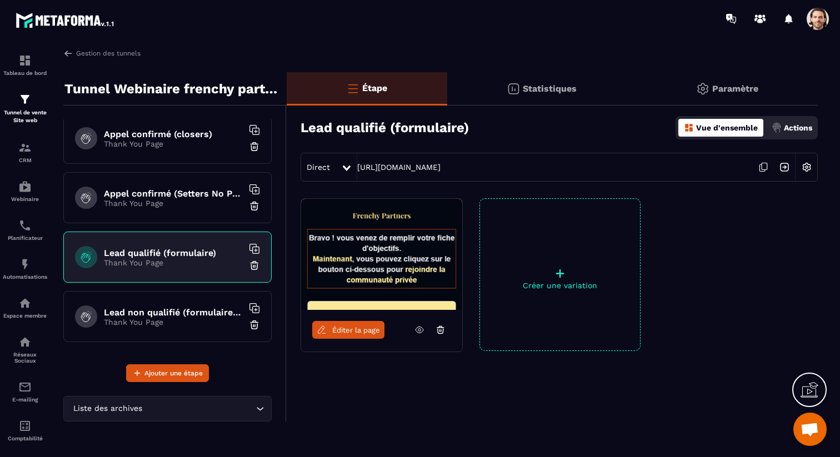 The width and height of the screenshot is (840, 457). I want to click on a: formationformationCRM, so click(25, 152).